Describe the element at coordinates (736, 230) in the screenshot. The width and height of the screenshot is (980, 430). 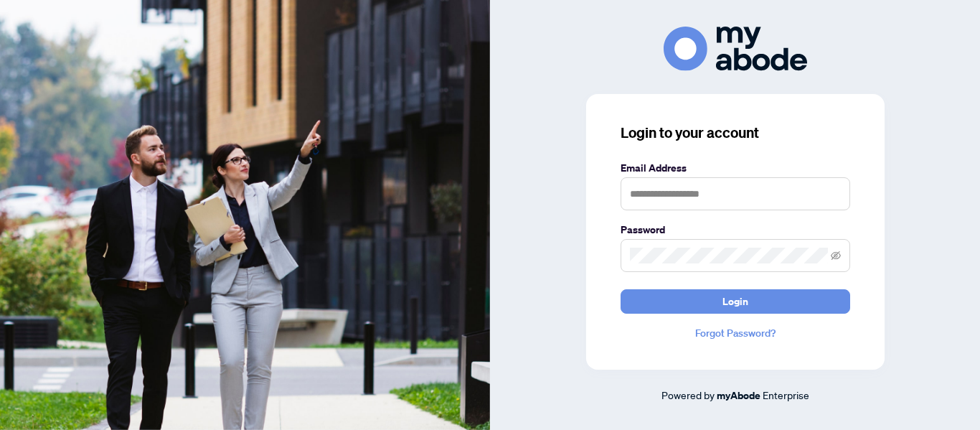
I see `label: Password` at that location.